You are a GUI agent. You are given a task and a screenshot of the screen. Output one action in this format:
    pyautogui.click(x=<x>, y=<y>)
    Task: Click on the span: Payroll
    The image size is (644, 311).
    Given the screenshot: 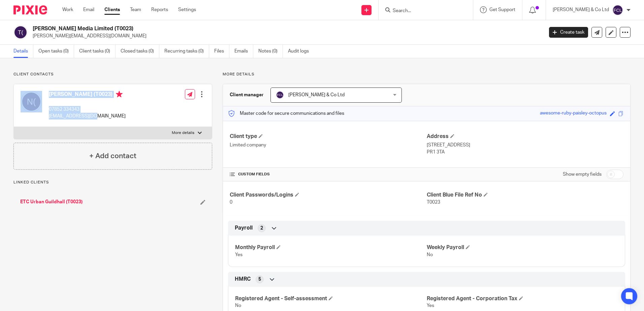 What is the action you would take?
    pyautogui.click(x=243, y=228)
    